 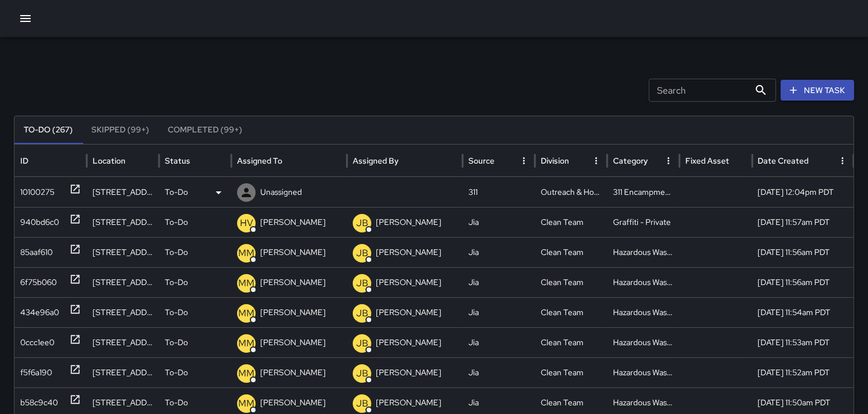 What do you see at coordinates (37, 192) in the screenshot?
I see `div: 10100275` at bounding box center [37, 192].